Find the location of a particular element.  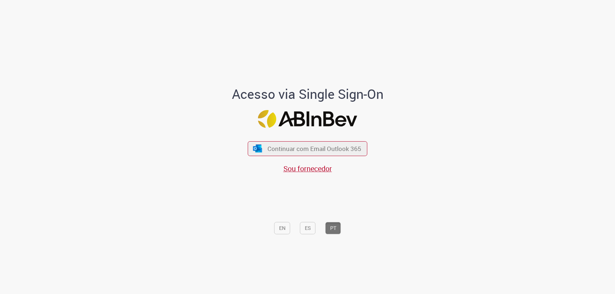

h1: Acesso via Single Sign-On is located at coordinates (307, 94).